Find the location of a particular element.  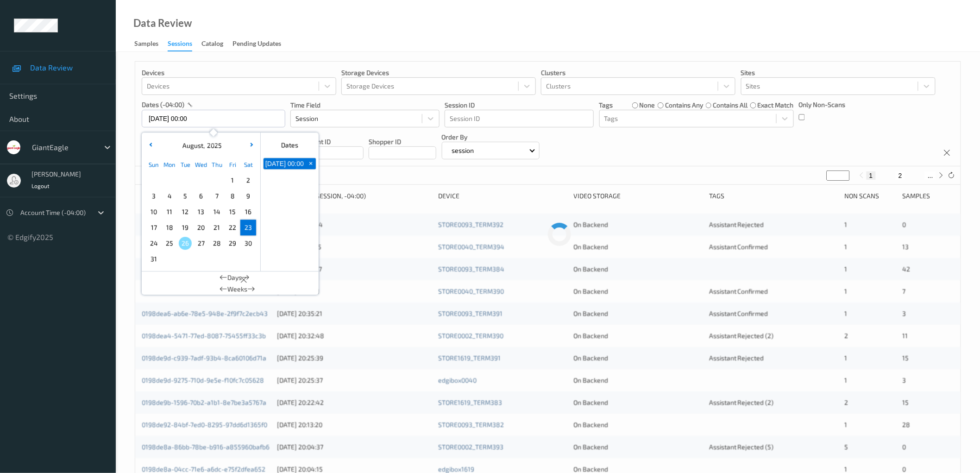

a: 0198de8a-04cc-71e6-a6dc-e75f2dfea652 is located at coordinates (204, 469).